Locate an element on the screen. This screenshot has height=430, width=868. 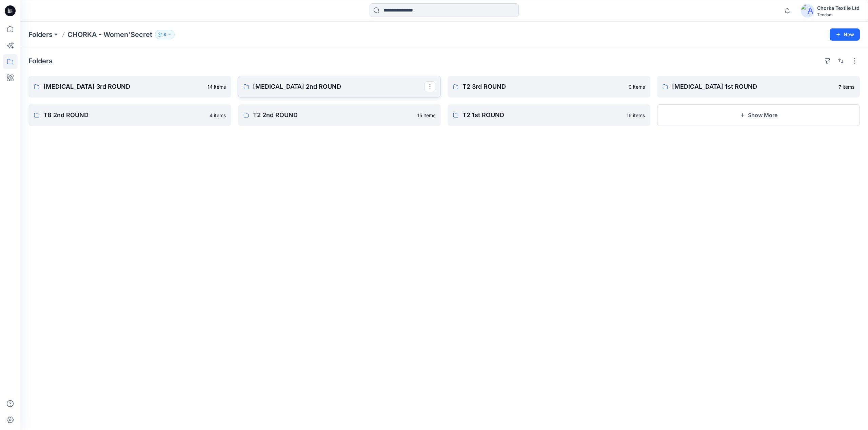
a: T2 3rd ROUND9 items is located at coordinates (549, 87).